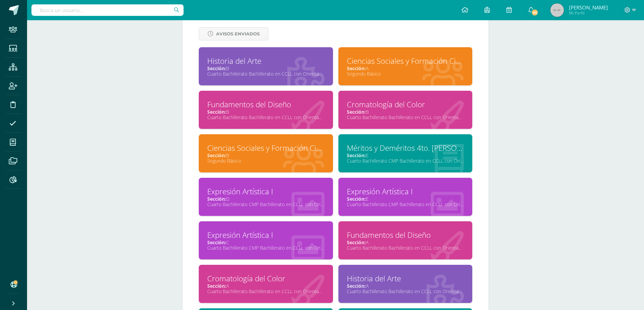 This screenshot has width=644, height=310. What do you see at coordinates (266, 197) in the screenshot?
I see `a: Expresión Artística ISección:DCuarto Bachillerato CMP Bachillerato en CCLL con Orientación en Com...` at bounding box center [266, 197].